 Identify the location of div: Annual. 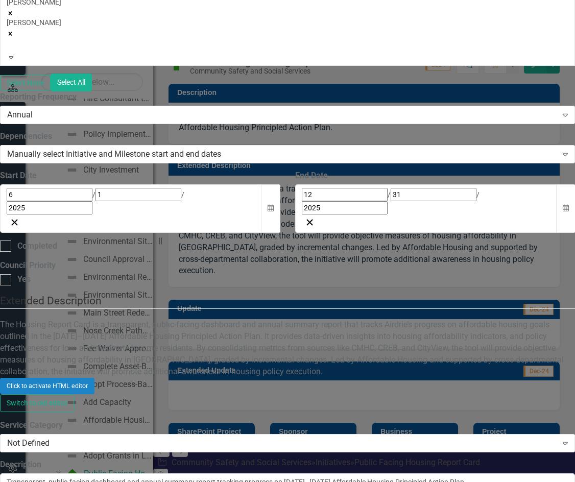
(282, 115).